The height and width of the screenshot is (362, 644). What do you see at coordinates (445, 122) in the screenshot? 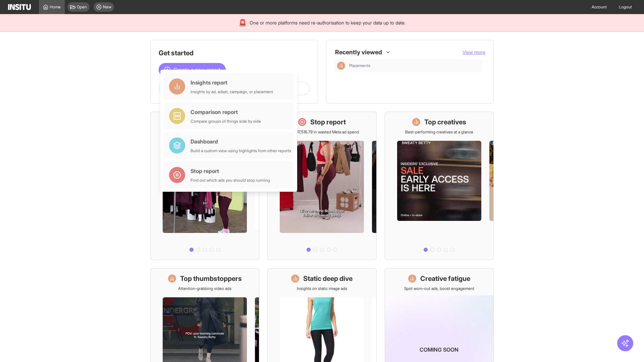
I see `h1: Top creatives` at bounding box center [445, 122].